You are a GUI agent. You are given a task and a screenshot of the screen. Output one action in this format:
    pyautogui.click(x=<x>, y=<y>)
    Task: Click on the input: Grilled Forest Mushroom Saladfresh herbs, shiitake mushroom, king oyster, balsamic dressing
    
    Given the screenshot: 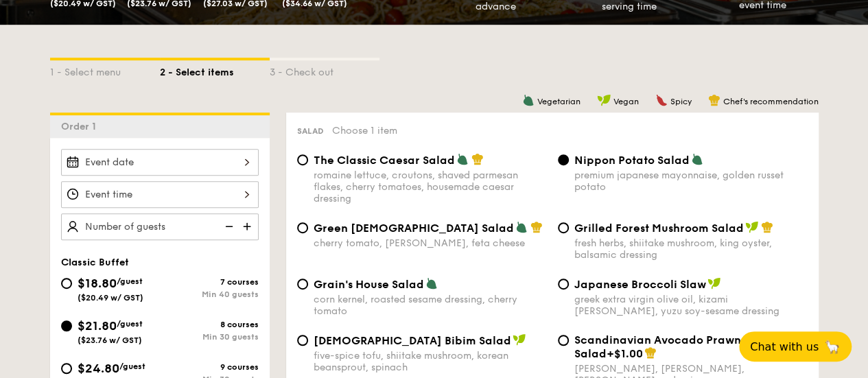 What is the action you would take?
    pyautogui.click(x=563, y=228)
    